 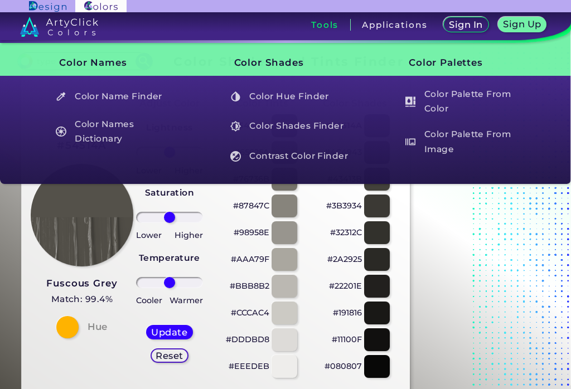 I want to click on p: Warmer, so click(x=186, y=301).